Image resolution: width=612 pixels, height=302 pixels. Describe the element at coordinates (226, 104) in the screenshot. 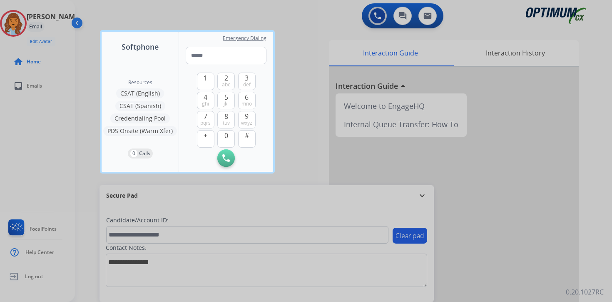

I see `span: jkl` at that location.